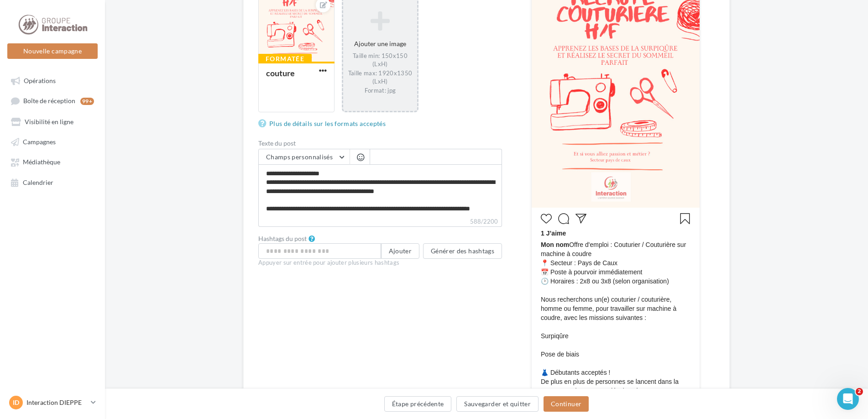 This screenshot has height=419, width=868. I want to click on label: 588/2200, so click(380, 221).